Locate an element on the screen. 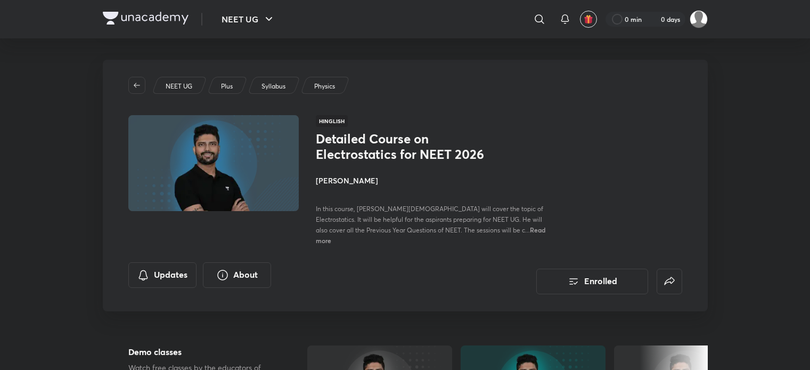 This screenshot has height=370, width=810. img: Company Logo is located at coordinates (145, 18).